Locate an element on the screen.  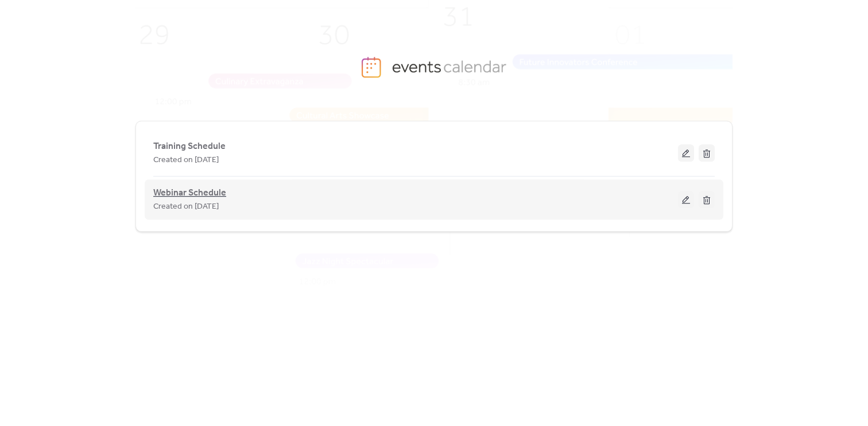
span: Training Schedule is located at coordinates (189, 147).